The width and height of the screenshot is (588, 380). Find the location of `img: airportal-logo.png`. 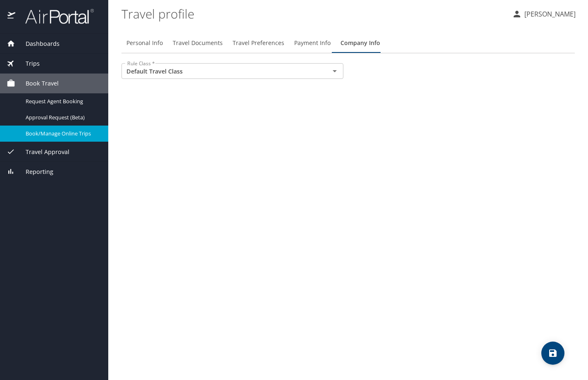

img: airportal-logo.png is located at coordinates (55, 16).